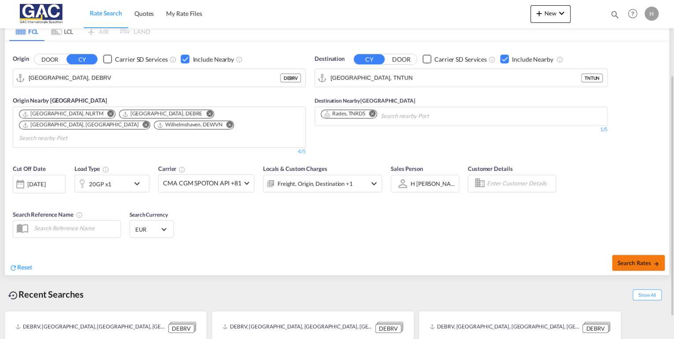 The width and height of the screenshot is (674, 339). Describe the element at coordinates (61, 138) in the screenshot. I see `input: Search nearby Port` at that location.